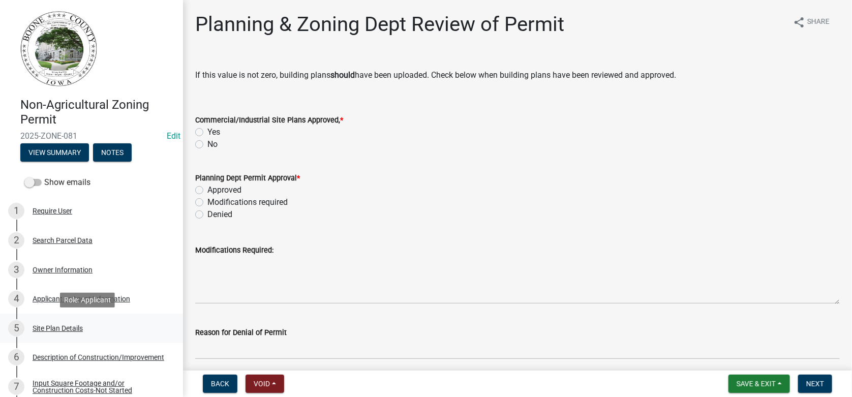 The height and width of the screenshot is (397, 852). Describe the element at coordinates (234, 251) in the screenshot. I see `label: Modifications Required:` at that location.